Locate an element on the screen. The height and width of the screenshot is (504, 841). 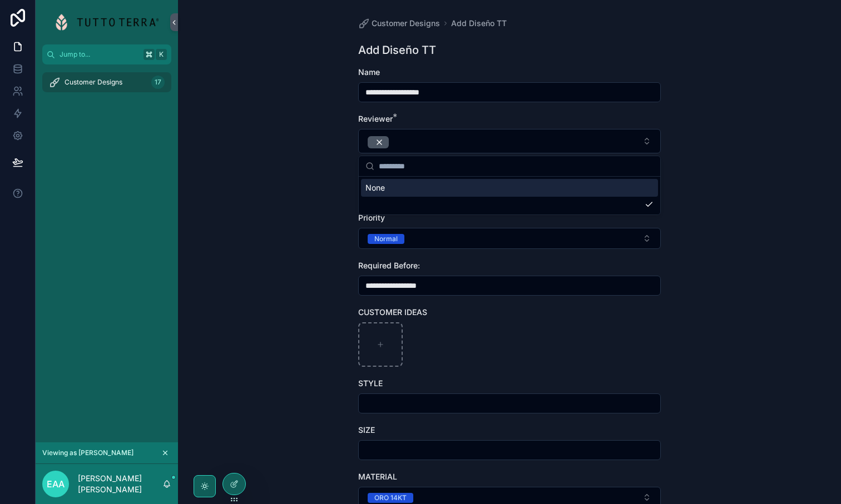
span: K is located at coordinates (162, 55).